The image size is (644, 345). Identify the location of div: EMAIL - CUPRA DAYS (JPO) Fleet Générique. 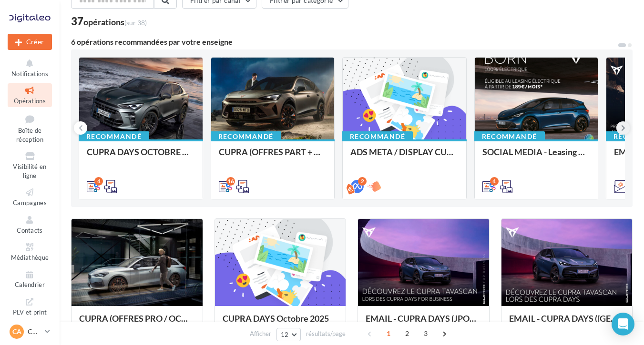
(423, 323).